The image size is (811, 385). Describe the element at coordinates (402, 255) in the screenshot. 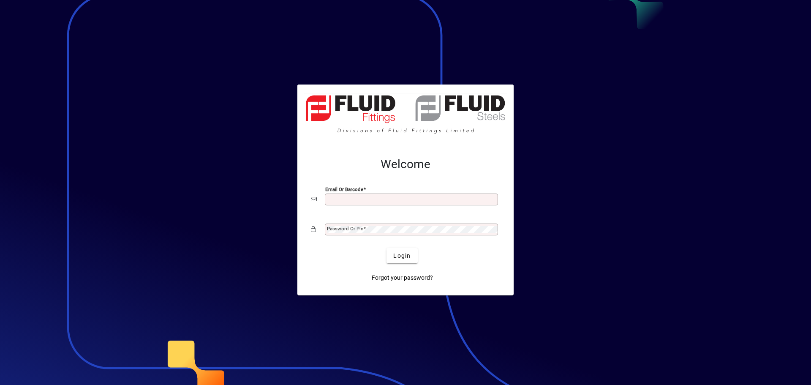

I see `span: Login` at that location.